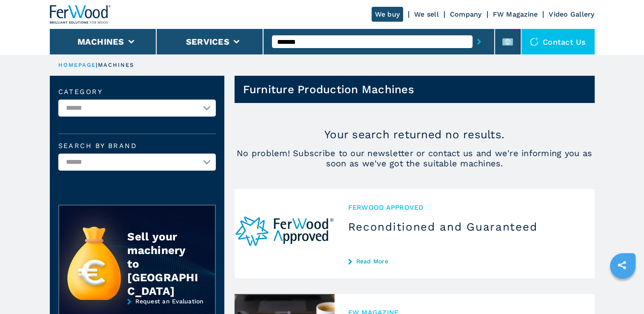 This screenshot has height=314, width=644. Describe the element at coordinates (464, 208) in the screenshot. I see `span: Ferwood Approved` at that location.